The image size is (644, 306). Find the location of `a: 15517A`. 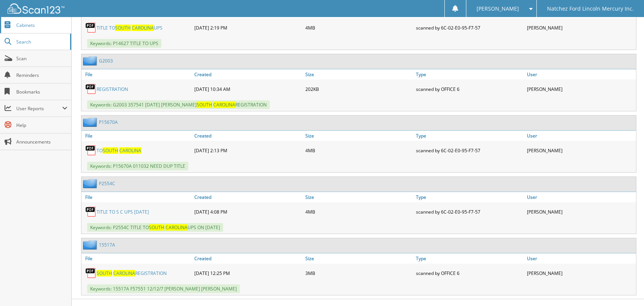

a: 15517A is located at coordinates (107, 245).